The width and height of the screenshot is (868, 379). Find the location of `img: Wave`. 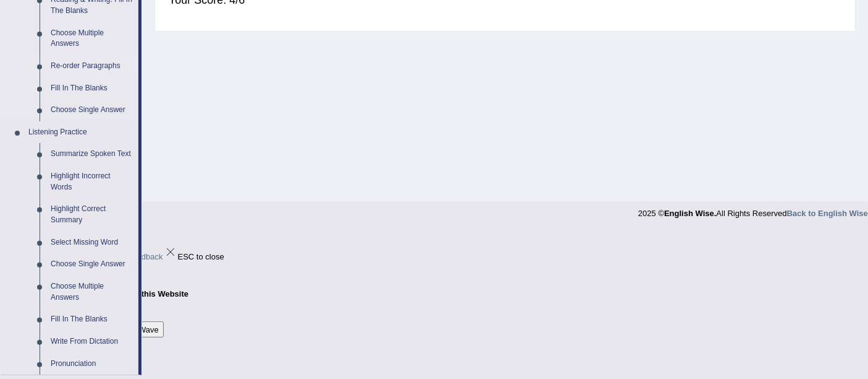

img: Wave is located at coordinates (143, 329).